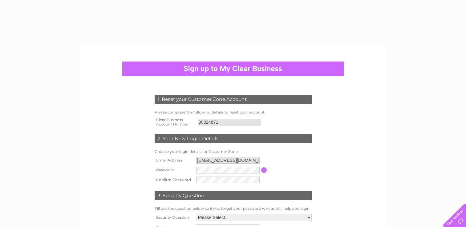 The image size is (466, 227). What do you see at coordinates (175, 122) in the screenshot?
I see `th: Clear Business Account Number` at bounding box center [175, 122].